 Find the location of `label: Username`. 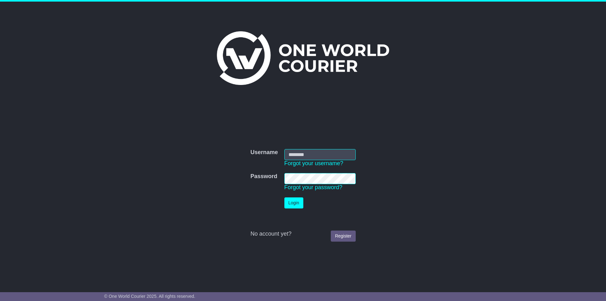

label: Username is located at coordinates (264, 152).